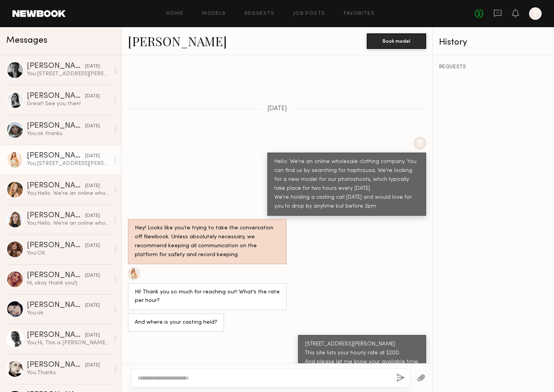 The width and height of the screenshot is (554, 392). I want to click on a: Job Posts, so click(309, 14).